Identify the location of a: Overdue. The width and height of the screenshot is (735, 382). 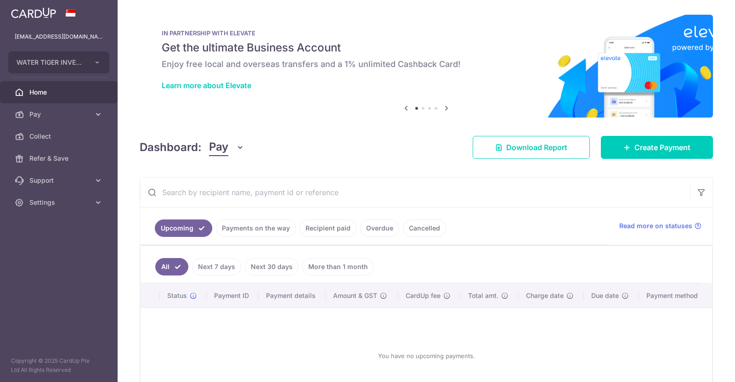
(379, 228).